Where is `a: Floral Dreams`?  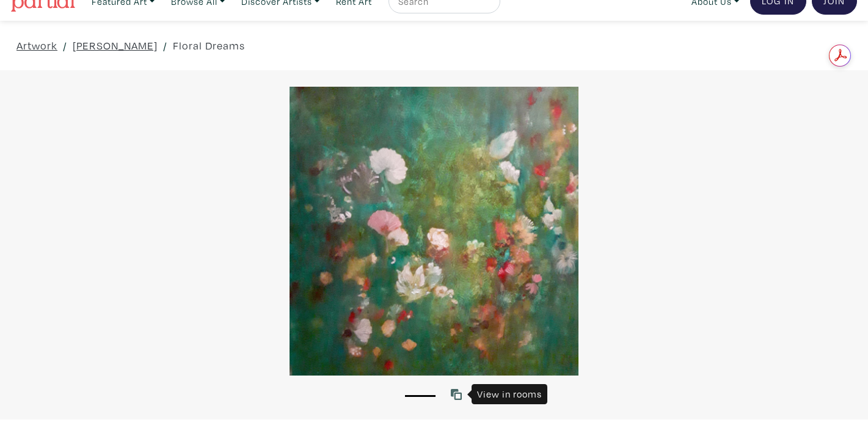
a: Floral Dreams is located at coordinates (209, 45).